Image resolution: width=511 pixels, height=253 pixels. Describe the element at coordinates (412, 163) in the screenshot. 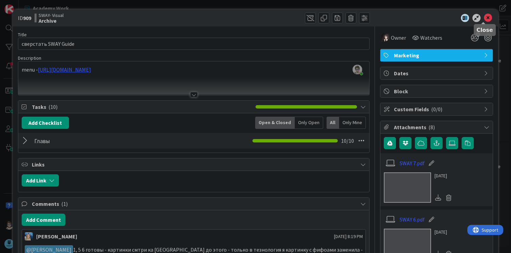

I see `a: SWAY 7.pdf` at that location.